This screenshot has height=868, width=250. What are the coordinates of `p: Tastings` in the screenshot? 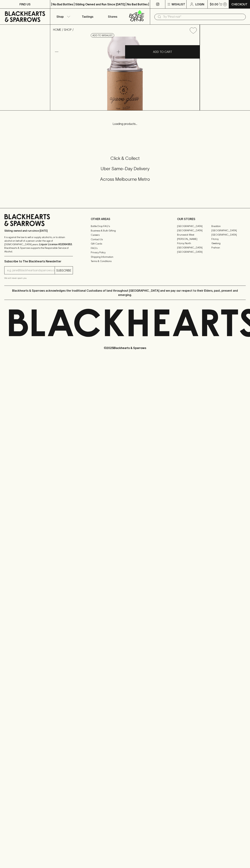 It's located at (88, 17).